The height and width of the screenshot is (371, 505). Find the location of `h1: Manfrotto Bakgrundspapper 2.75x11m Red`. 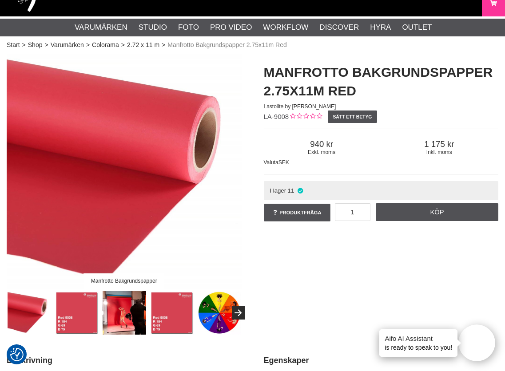

h1: Manfrotto Bakgrundspapper 2.75x11m Red is located at coordinates (381, 82).